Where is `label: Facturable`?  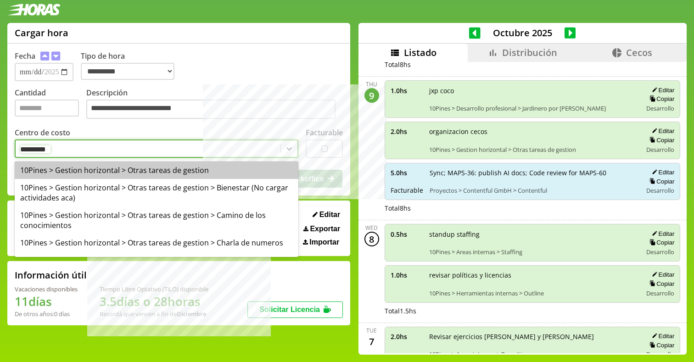
label: Facturable is located at coordinates (324, 133).